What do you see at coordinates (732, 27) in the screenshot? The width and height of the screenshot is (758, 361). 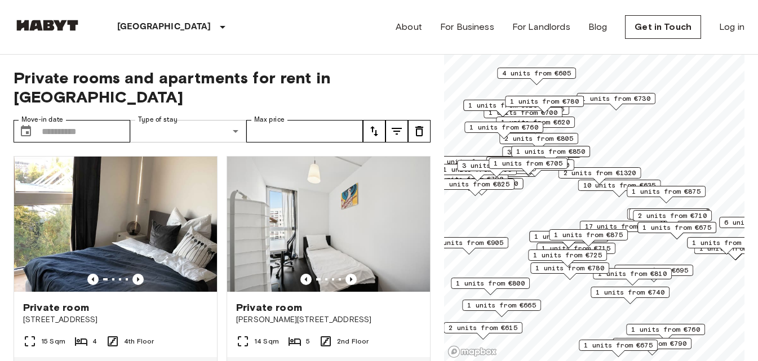 I see `a: Log in` at bounding box center [732, 27].